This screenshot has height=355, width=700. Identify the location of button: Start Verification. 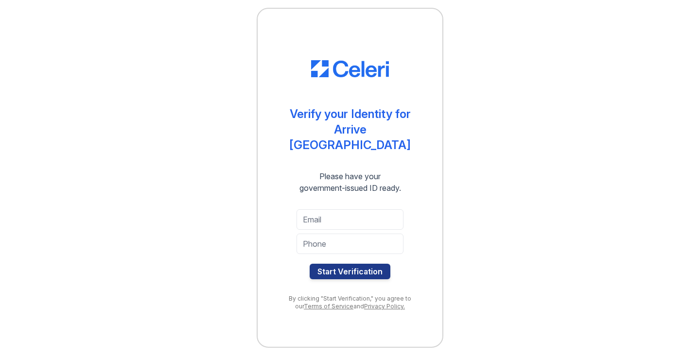
(350, 272).